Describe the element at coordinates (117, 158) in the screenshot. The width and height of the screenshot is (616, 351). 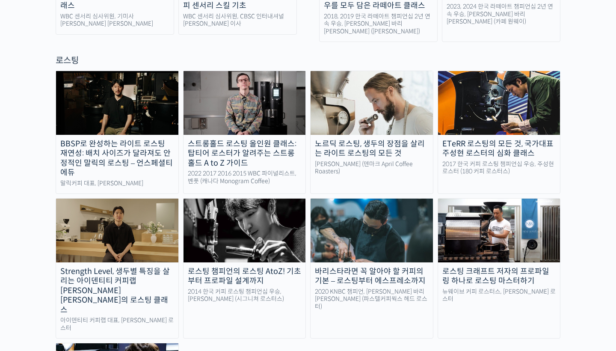
I see `div: BBSP로 완성하는 라이트 로스팅 재연성: 배치 사이즈가 달라져도 안정적인 말릭의 로스팅 – 언스페셜티 에듀` at that location.